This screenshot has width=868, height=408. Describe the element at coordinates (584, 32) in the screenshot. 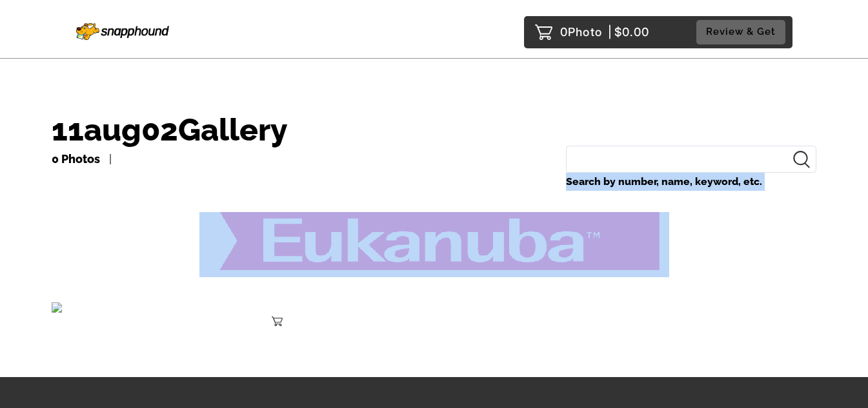

I see `span: Photo` at that location.